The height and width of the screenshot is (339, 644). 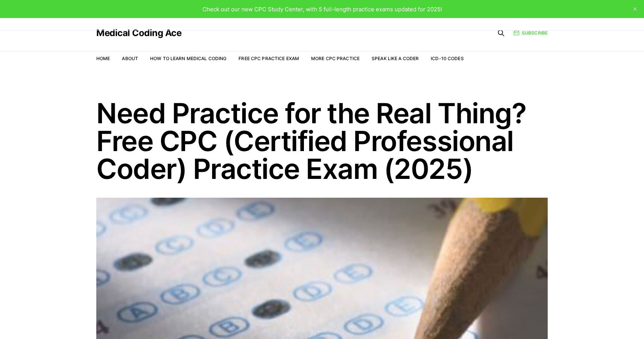 I want to click on a: Medical Coding Ace, so click(x=139, y=33).